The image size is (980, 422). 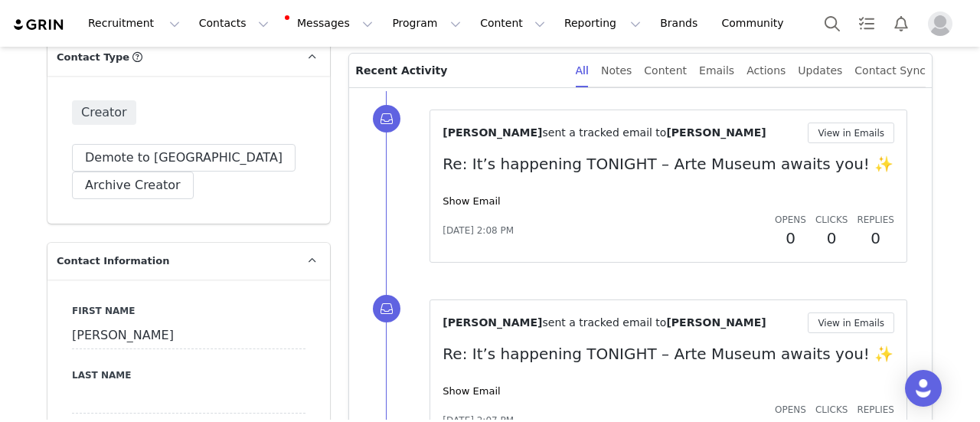 What do you see at coordinates (39, 25) in the screenshot?
I see `img: grin logo` at bounding box center [39, 25].